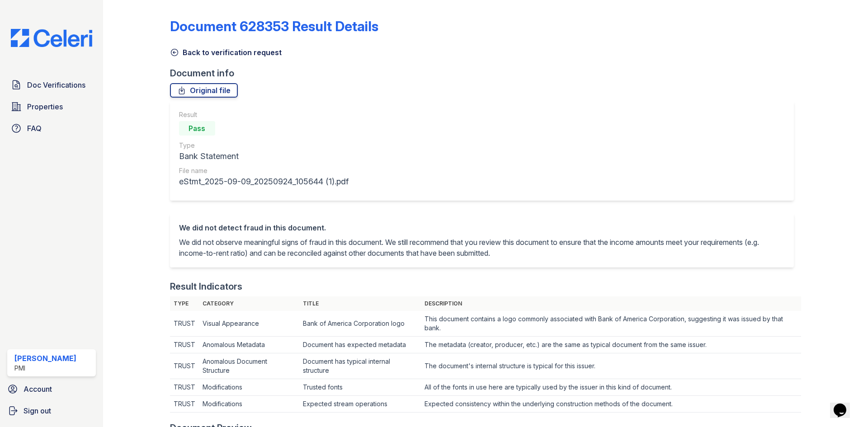  Describe the element at coordinates (486, 74) in the screenshot. I see `div: Document info` at that location.